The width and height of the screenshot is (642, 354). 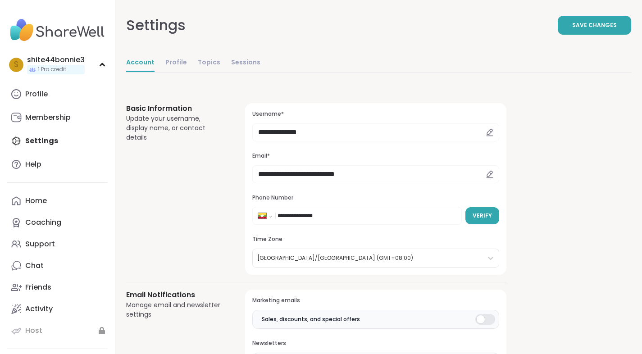 I want to click on h3: Basic Information, so click(x=175, y=109).